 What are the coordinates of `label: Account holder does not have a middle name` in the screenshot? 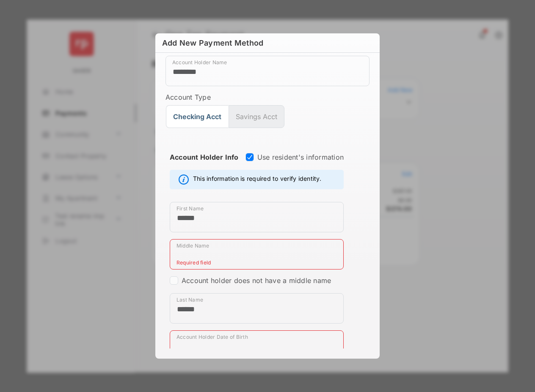 It's located at (256, 281).